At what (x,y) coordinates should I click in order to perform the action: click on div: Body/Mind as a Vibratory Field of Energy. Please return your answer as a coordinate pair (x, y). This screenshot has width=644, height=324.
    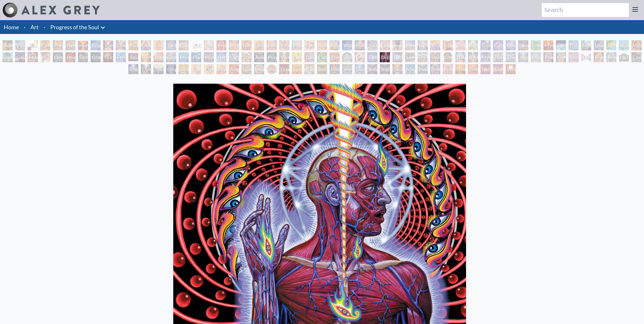
    Looking at the image, I should click on (347, 57).